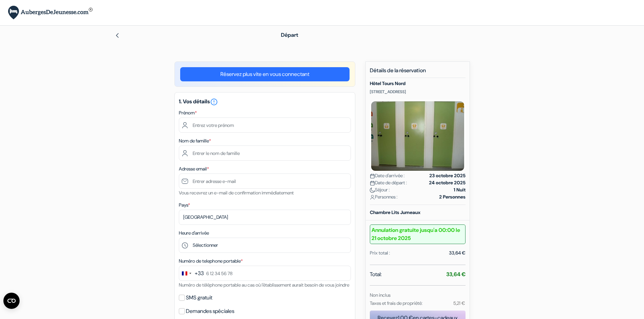 This screenshot has height=319, width=644. I want to click on small: Numéro de téléphone portable au cas où l'établissement aurait besoin de vous joindre, so click(264, 285).